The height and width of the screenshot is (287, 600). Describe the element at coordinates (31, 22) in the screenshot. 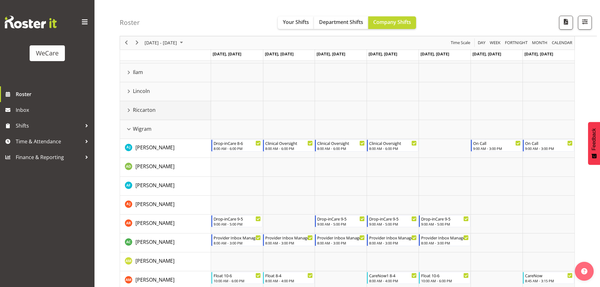

I see `img: Rosterit website logo` at that location.